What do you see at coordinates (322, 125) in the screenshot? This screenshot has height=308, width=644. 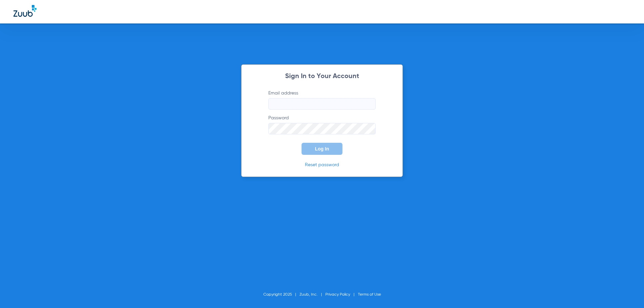 I see `label: Password` at bounding box center [322, 125].